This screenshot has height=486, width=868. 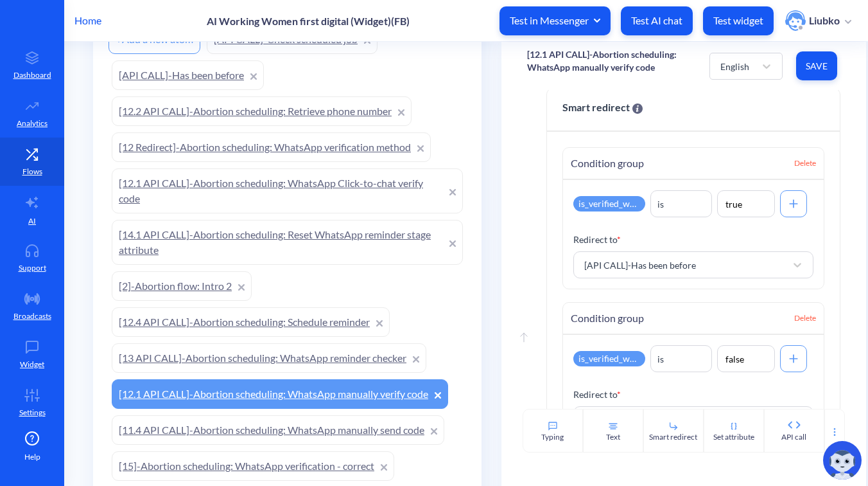 What do you see at coordinates (32, 316) in the screenshot?
I see `p: Broadcasts` at bounding box center [32, 316].